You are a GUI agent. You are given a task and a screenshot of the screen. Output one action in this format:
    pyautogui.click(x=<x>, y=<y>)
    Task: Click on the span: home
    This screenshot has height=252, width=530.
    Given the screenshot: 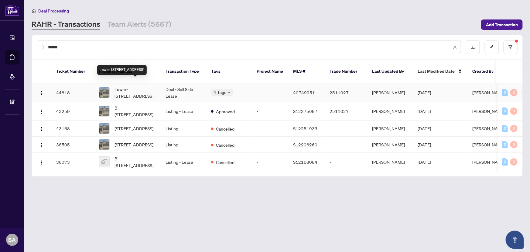 What is the action you would take?
    pyautogui.click(x=34, y=11)
    